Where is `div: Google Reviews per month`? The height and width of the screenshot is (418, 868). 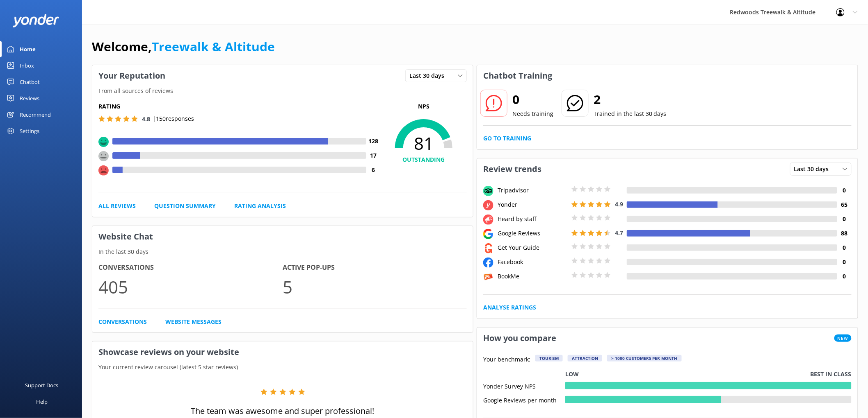 div: Google Reviews per month is located at coordinates (524, 400).